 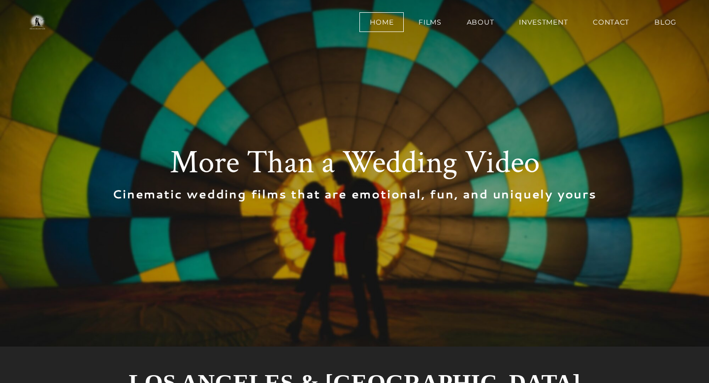 I want to click on a: Films, so click(x=430, y=22).